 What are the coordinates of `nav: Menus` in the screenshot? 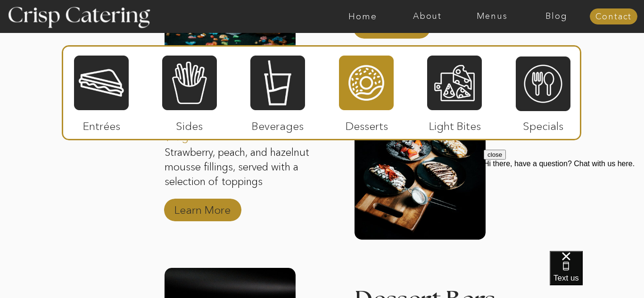 It's located at (492, 16).